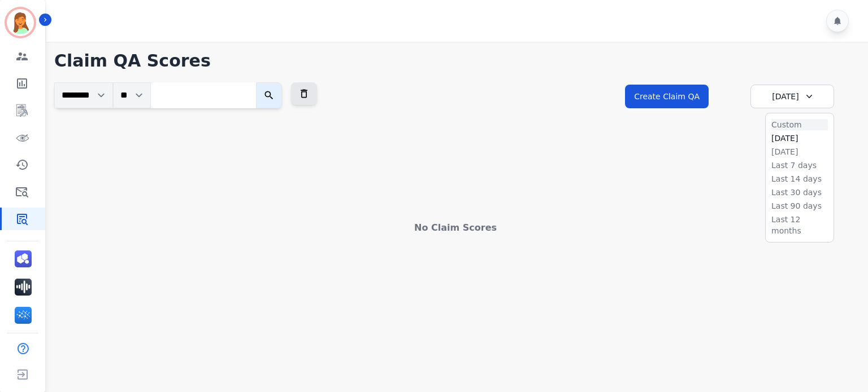 The image size is (868, 392). Describe the element at coordinates (667, 96) in the screenshot. I see `button: Create Claim QA` at that location.